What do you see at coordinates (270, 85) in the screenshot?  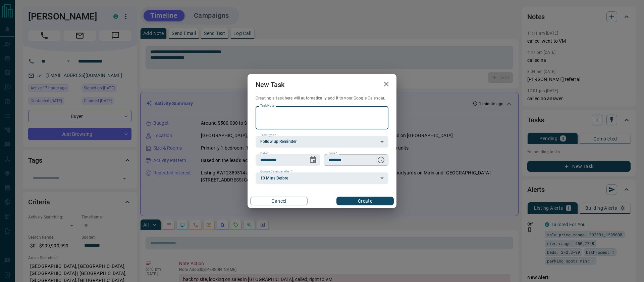 I see `h2: New Task` at bounding box center [270, 85].